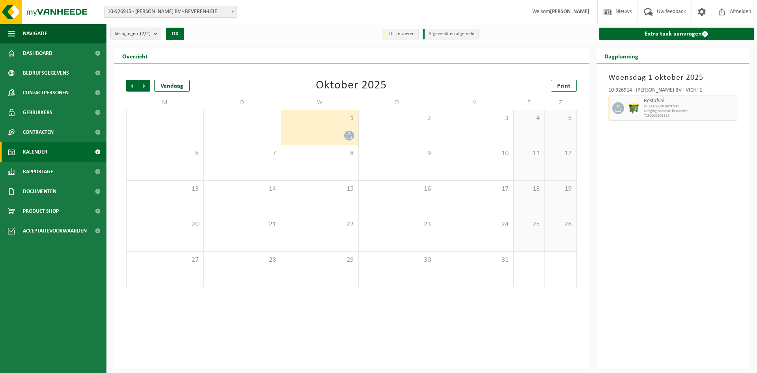  I want to click on span: 20, so click(165, 224).